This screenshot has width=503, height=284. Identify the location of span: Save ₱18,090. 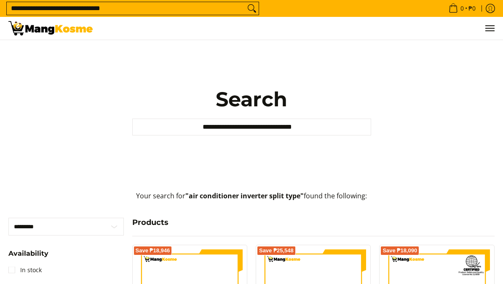
(400, 250).